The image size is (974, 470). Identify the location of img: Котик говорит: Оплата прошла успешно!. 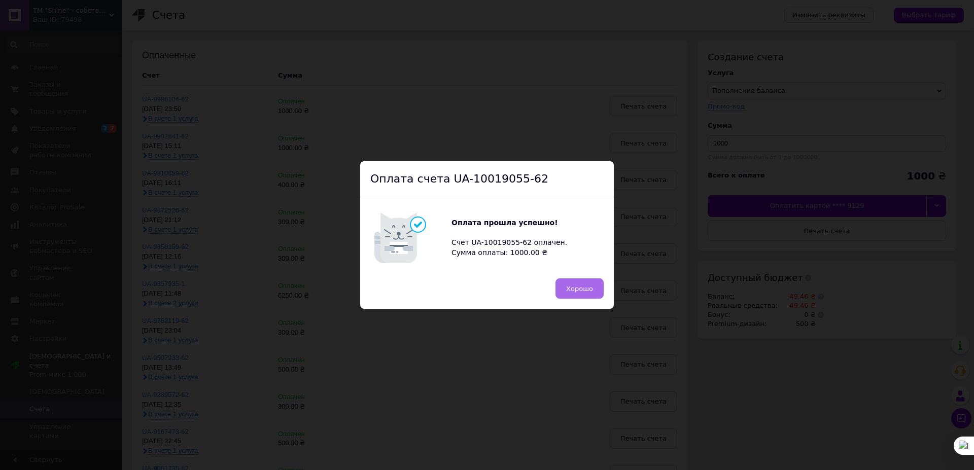
(411, 238).